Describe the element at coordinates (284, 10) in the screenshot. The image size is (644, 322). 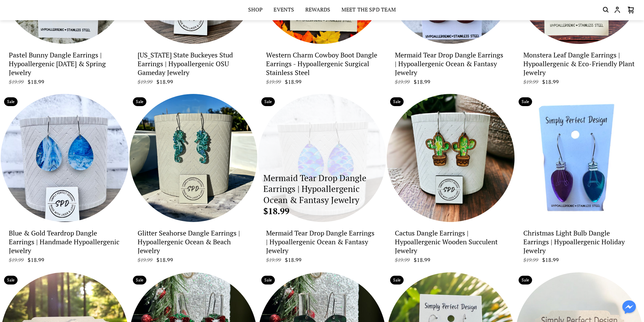
I see `a: Events` at that location.